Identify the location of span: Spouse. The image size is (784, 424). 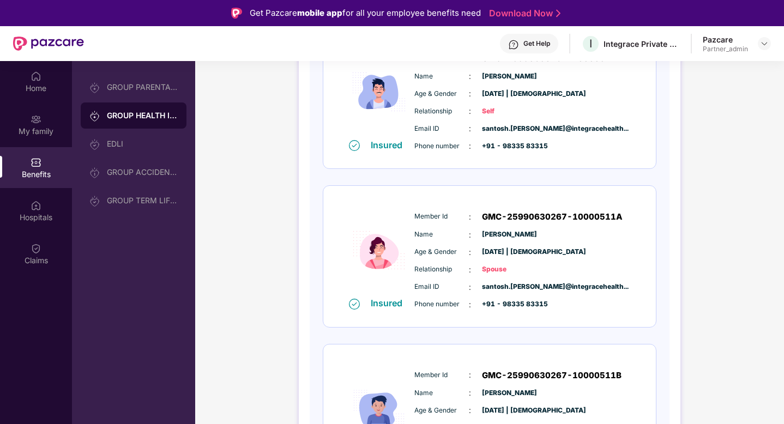
(510, 269).